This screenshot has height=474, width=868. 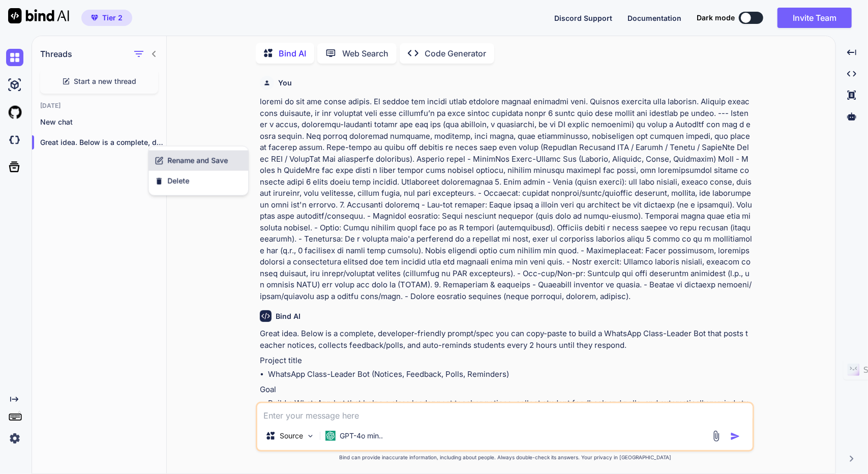 What do you see at coordinates (655, 18) in the screenshot?
I see `button: Documentation` at bounding box center [655, 18].